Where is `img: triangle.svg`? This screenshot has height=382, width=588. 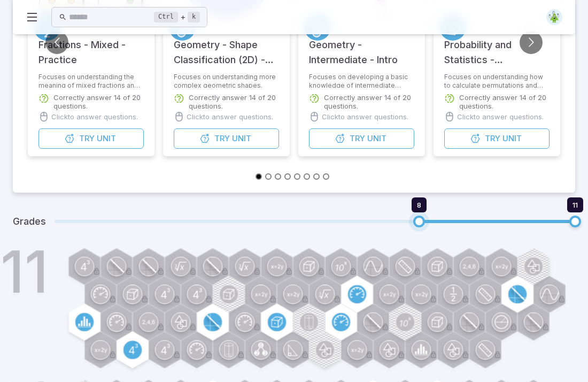
img: triangle.svg is located at coordinates (554, 17).